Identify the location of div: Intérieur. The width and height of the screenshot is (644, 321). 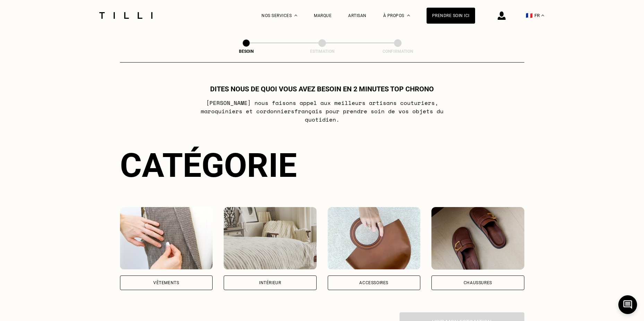
(270, 282).